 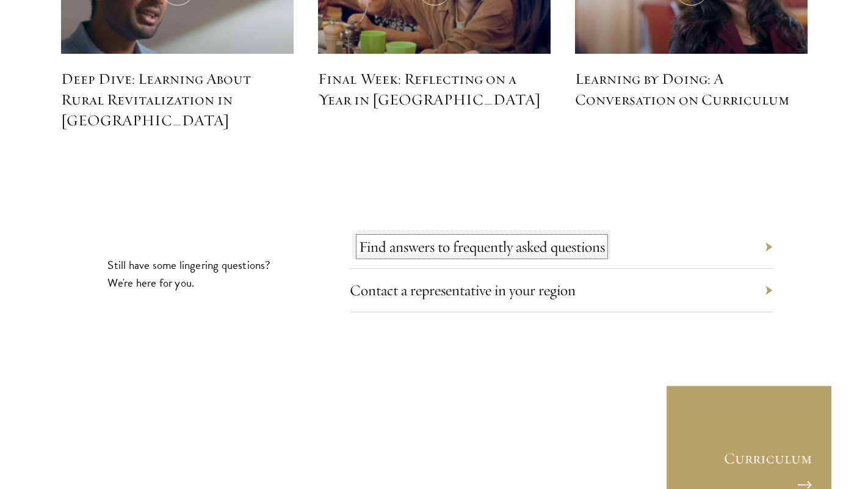 I want to click on a: Contact a representative in your region, so click(x=463, y=290).